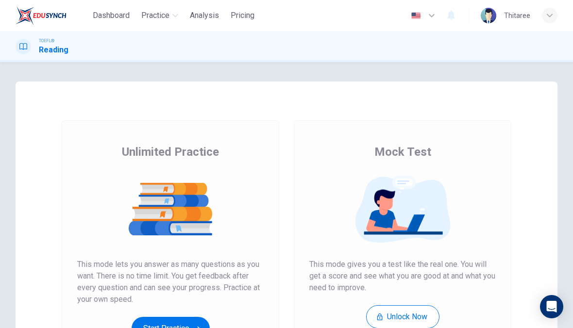  What do you see at coordinates (518, 16) in the screenshot?
I see `div: Thitaree` at bounding box center [518, 16].